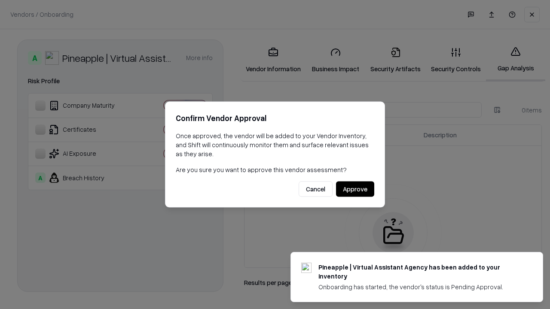  What do you see at coordinates (355, 189) in the screenshot?
I see `button: Approve` at bounding box center [355, 189].